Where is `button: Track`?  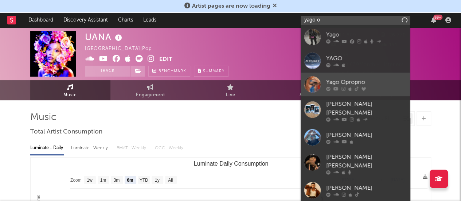
button: Track is located at coordinates (107, 71).